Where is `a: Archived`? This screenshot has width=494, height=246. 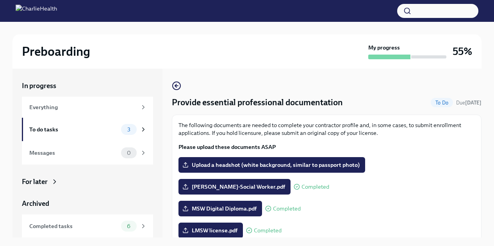
a: Archived is located at coordinates (87, 204).